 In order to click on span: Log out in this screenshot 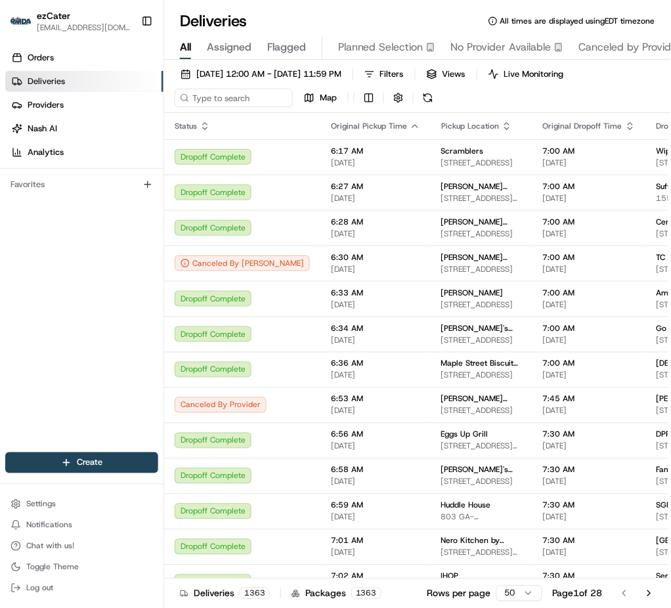, I will do `click(39, 589)`.